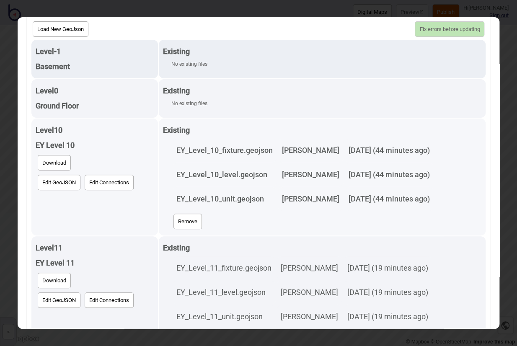 This screenshot has width=517, height=346. Describe the element at coordinates (95, 91) in the screenshot. I see `div: Level 0` at that location.